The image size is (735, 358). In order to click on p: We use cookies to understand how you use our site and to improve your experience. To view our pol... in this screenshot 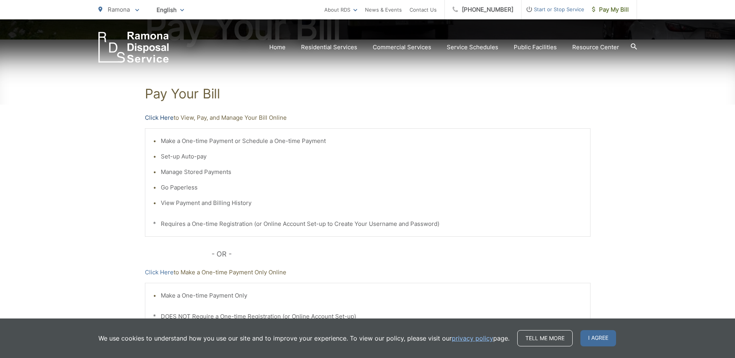, I will do `click(304, 338)`.